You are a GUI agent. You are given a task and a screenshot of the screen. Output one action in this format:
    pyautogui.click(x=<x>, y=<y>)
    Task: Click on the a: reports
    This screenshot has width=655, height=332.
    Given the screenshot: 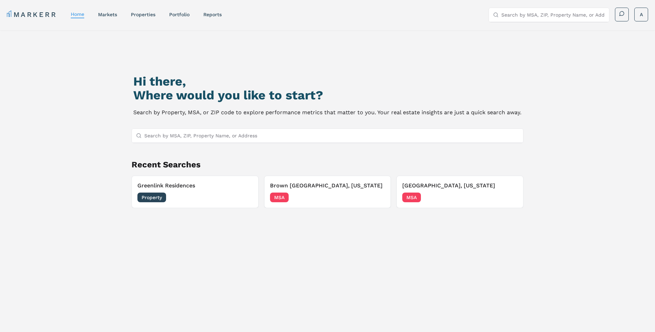 What is the action you would take?
    pyautogui.click(x=212, y=14)
    